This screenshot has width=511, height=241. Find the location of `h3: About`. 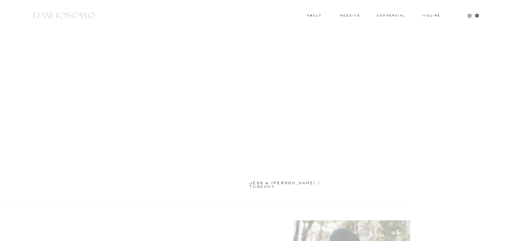

h3: About is located at coordinates (314, 15).